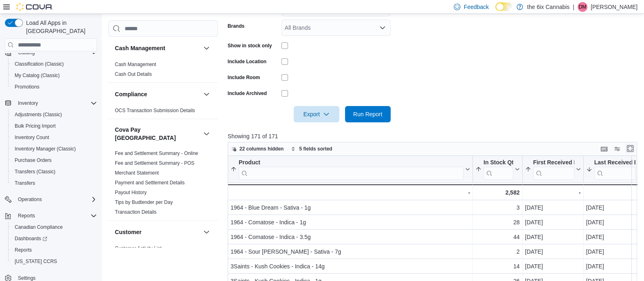 This screenshot has width=644, height=281. Describe the element at coordinates (54, 114) in the screenshot. I see `button: Adjustments (Classic)` at that location.